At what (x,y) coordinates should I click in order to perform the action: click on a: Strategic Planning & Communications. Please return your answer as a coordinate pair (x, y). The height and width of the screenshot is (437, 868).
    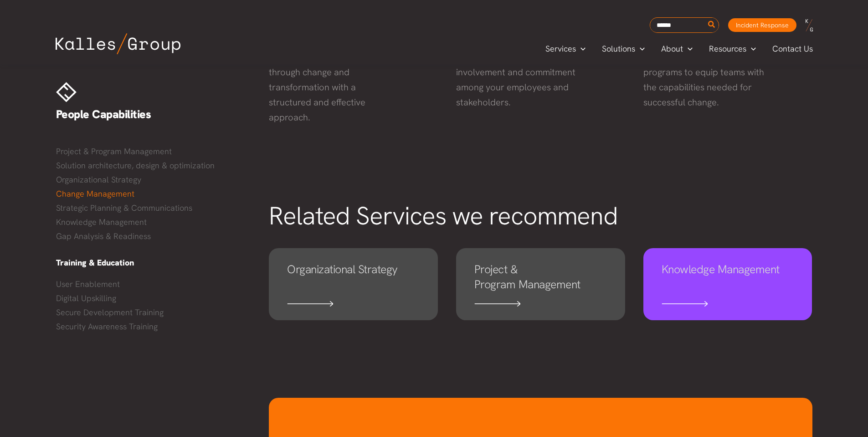
    Looking at the image, I should click on (153, 208).